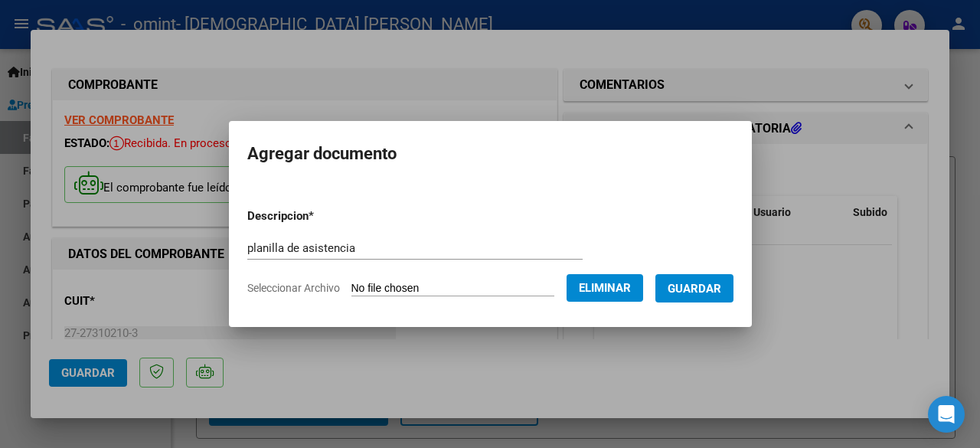  What do you see at coordinates (605, 288) in the screenshot?
I see `span: Eliminar` at bounding box center [605, 288].